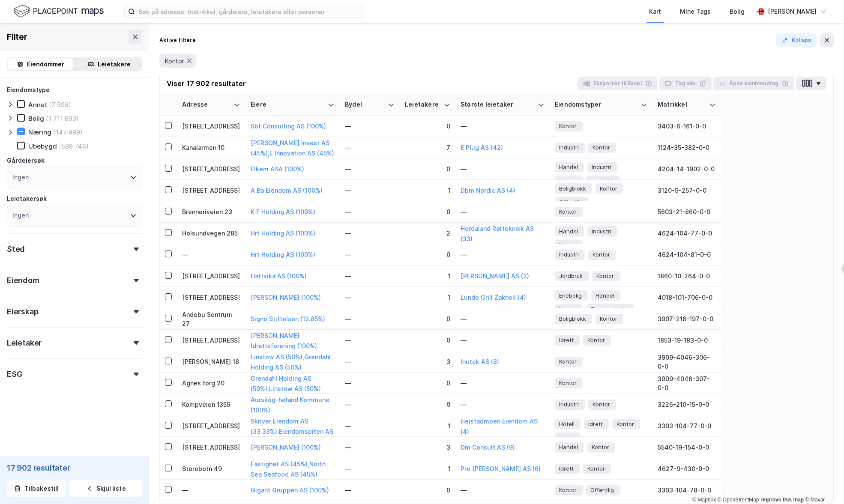 The height and width of the screenshot is (504, 844). What do you see at coordinates (687, 362) in the screenshot?
I see `div: 3909-4046-306-0-0` at bounding box center [687, 362].